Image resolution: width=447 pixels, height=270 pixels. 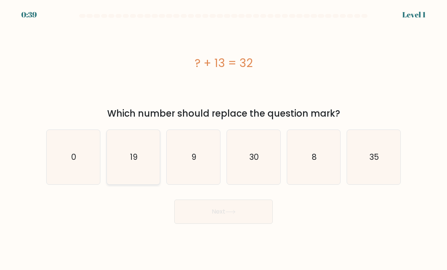 I want to click on text: 30, so click(x=254, y=157).